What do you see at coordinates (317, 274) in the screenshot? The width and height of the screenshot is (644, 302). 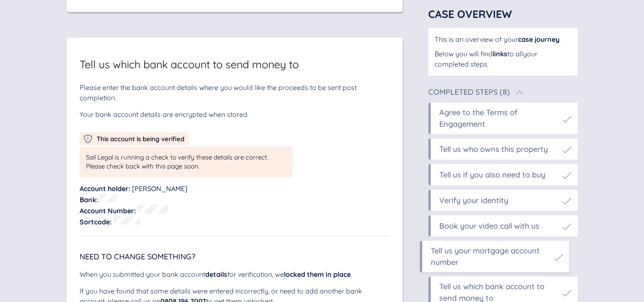 I see `span: locked them in place` at bounding box center [317, 274].